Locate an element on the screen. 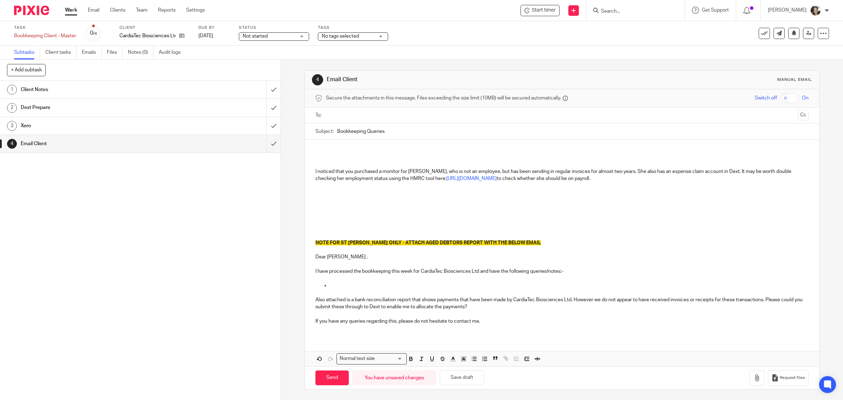 Image resolution: width=843 pixels, height=400 pixels. div: Search for option is located at coordinates (372, 358).